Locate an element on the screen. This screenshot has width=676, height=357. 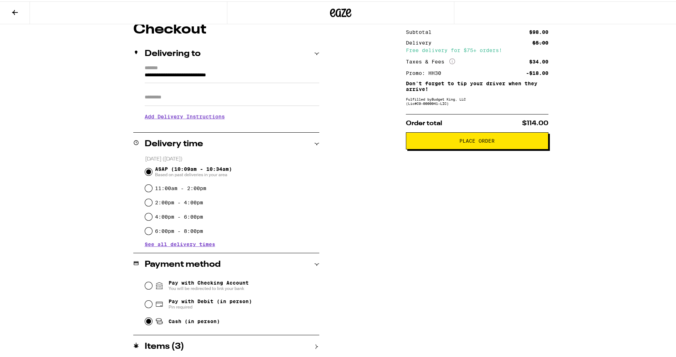
span: $114.00 is located at coordinates (535, 122).